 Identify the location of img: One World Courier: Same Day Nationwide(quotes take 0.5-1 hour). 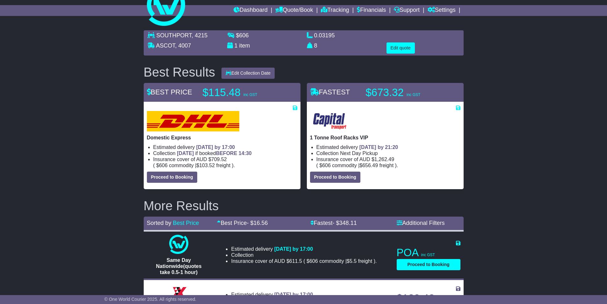
(179, 244).